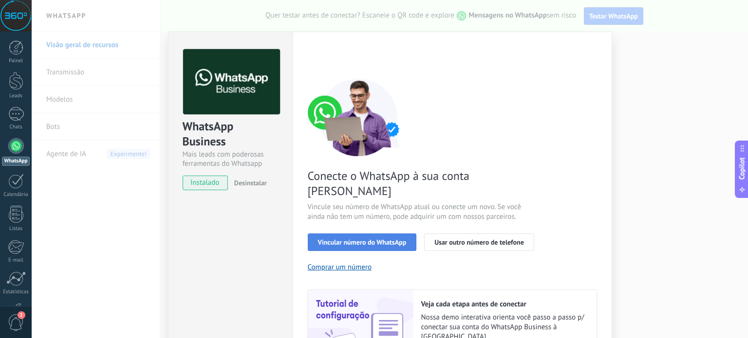  What do you see at coordinates (742, 168) in the screenshot?
I see `span: Copilot` at bounding box center [742, 168].